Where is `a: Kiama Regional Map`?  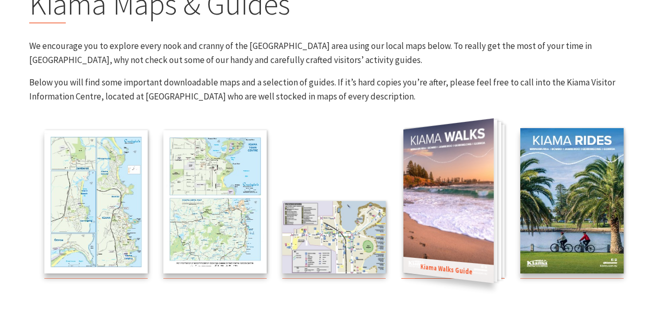 a: Kiama Regional Map is located at coordinates (215, 204).